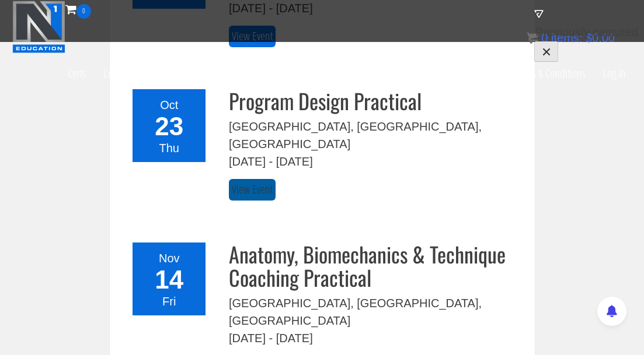 The height and width of the screenshot is (355, 644). I want to click on h3: Anatomy, Biomechanics & Technique Coaching Practical, so click(373, 266).